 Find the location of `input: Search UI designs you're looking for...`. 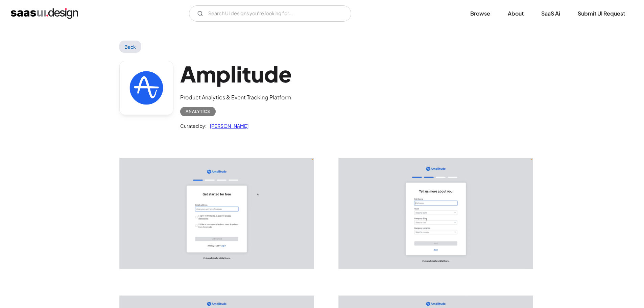

input: Search UI designs you're looking for... is located at coordinates (270, 14).